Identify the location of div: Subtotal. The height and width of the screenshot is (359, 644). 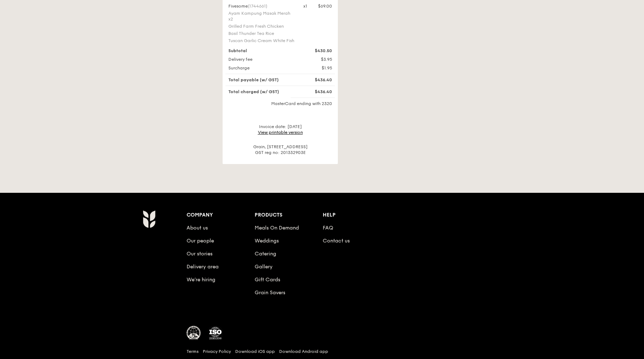
(262, 51).